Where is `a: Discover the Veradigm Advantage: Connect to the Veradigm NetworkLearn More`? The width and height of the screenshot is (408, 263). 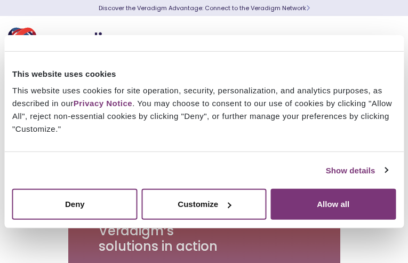 a: Discover the Veradigm Advantage: Connect to the Veradigm NetworkLearn More is located at coordinates (205, 8).